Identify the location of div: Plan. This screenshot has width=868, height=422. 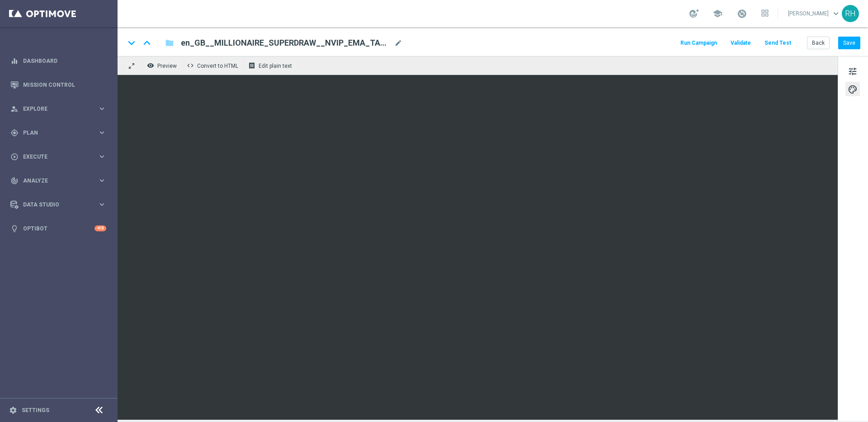
(54, 133).